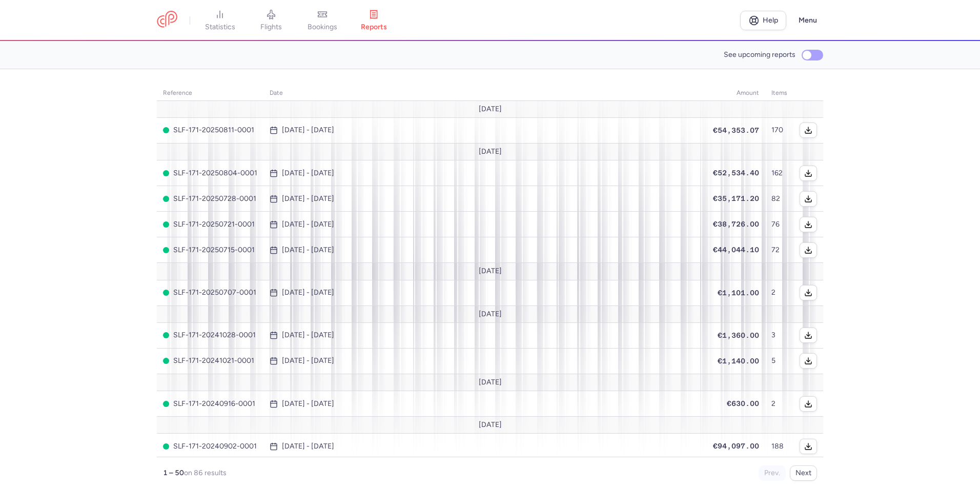 The image size is (980, 489). What do you see at coordinates (778, 173) in the screenshot?
I see `td: 162` at bounding box center [778, 173].